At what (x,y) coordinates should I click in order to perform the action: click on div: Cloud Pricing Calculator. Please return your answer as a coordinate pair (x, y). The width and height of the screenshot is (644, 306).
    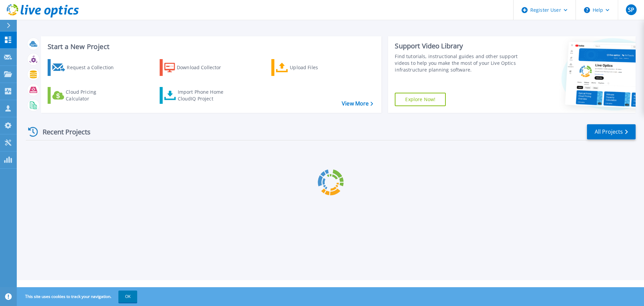
    Looking at the image, I should click on (93, 95).